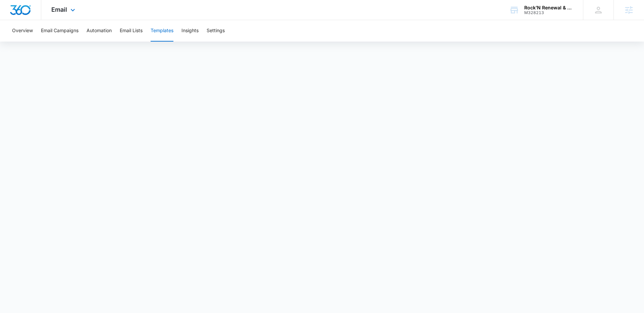  What do you see at coordinates (59, 9) in the screenshot?
I see `span: Email` at bounding box center [59, 9].